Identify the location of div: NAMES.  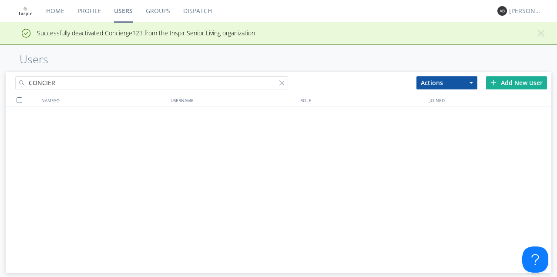
(104, 100).